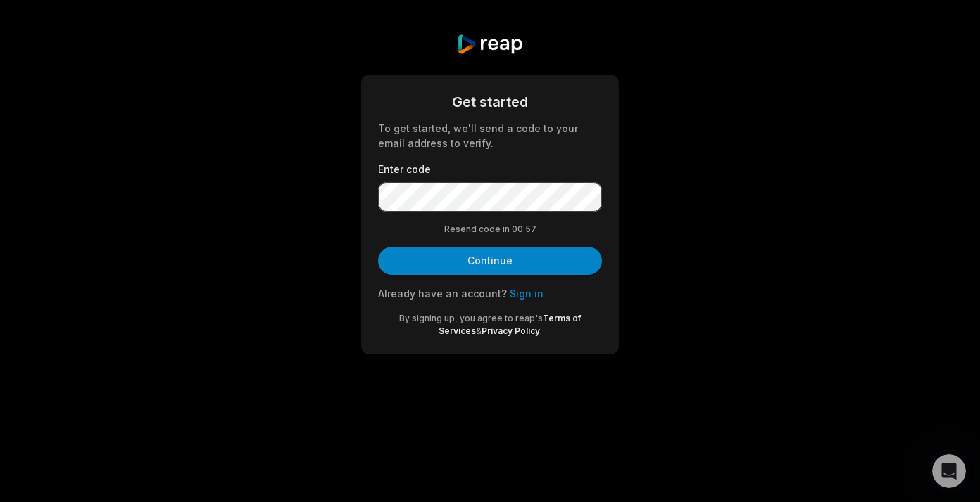 Image resolution: width=980 pixels, height=502 pixels. What do you see at coordinates (490, 261) in the screenshot?
I see `button: Continue` at bounding box center [490, 261].